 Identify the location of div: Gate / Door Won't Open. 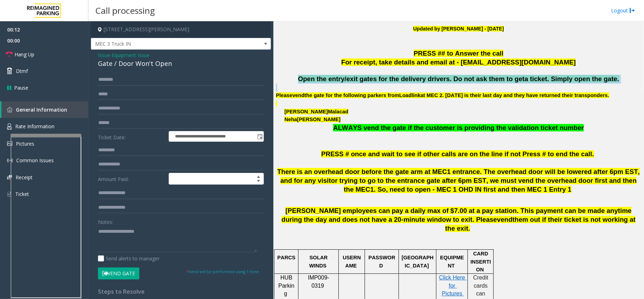
(181, 64).